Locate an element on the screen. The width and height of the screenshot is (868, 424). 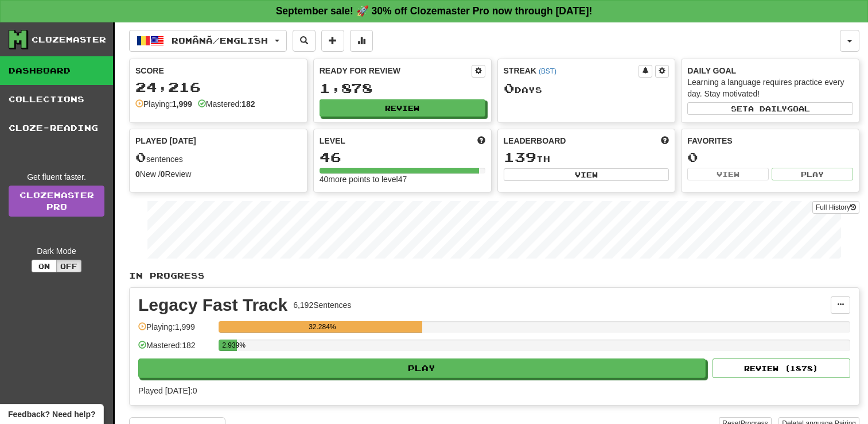
div: Legacy Fast Track is located at coordinates (213, 305).